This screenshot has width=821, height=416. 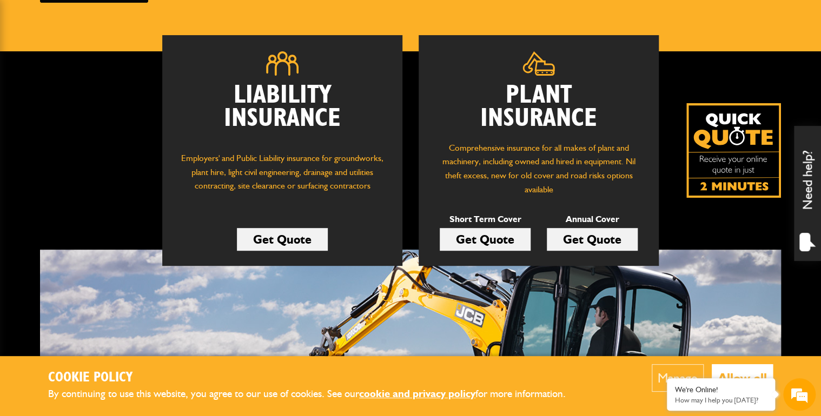 What do you see at coordinates (485, 220) in the screenshot?
I see `p: Short Term Cover` at bounding box center [485, 220].